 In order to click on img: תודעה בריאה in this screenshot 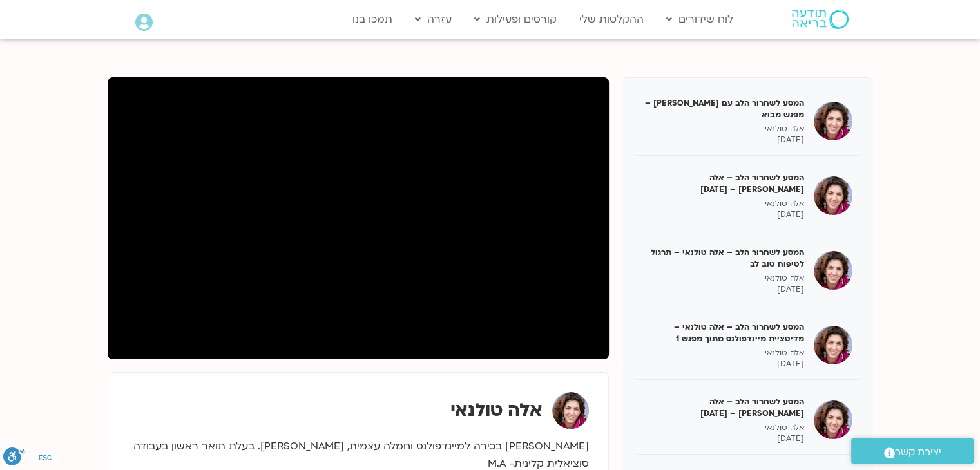, I will do `click(820, 19)`.